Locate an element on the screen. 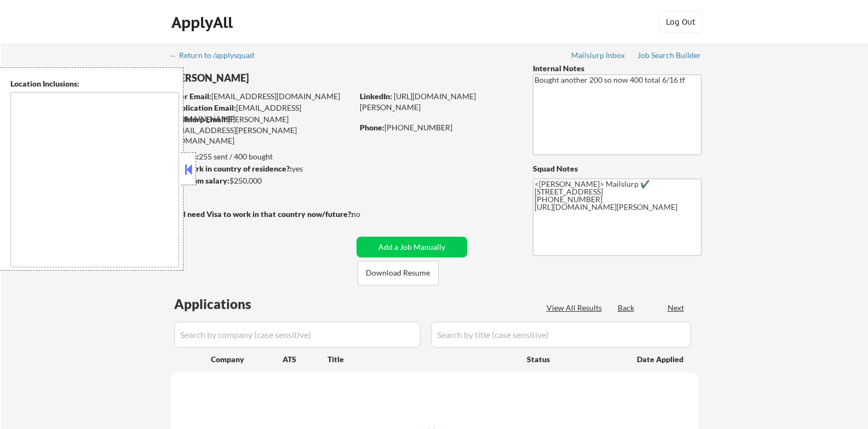  button: Add a Job Manually is located at coordinates (412, 247).